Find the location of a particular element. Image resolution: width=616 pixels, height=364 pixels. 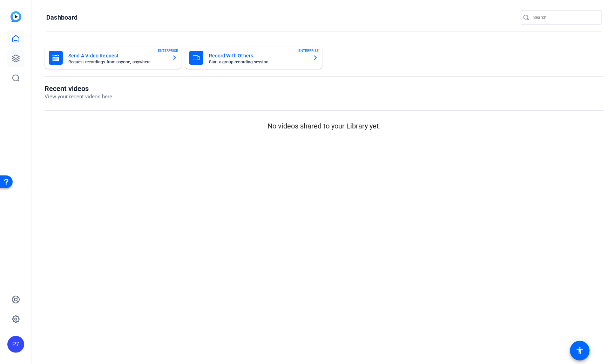

mat-card-title: Record With Others is located at coordinates (258, 56).